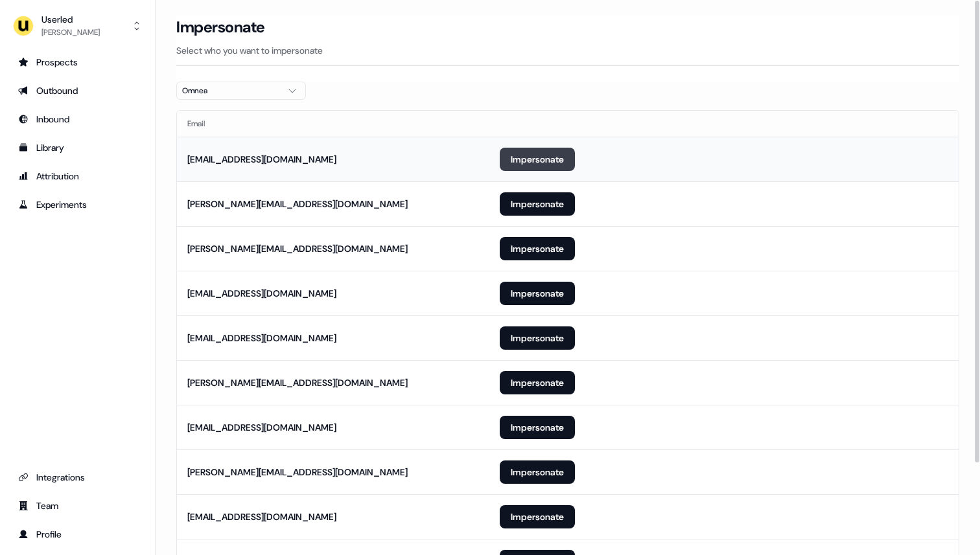  I want to click on th: Email, so click(333, 124).